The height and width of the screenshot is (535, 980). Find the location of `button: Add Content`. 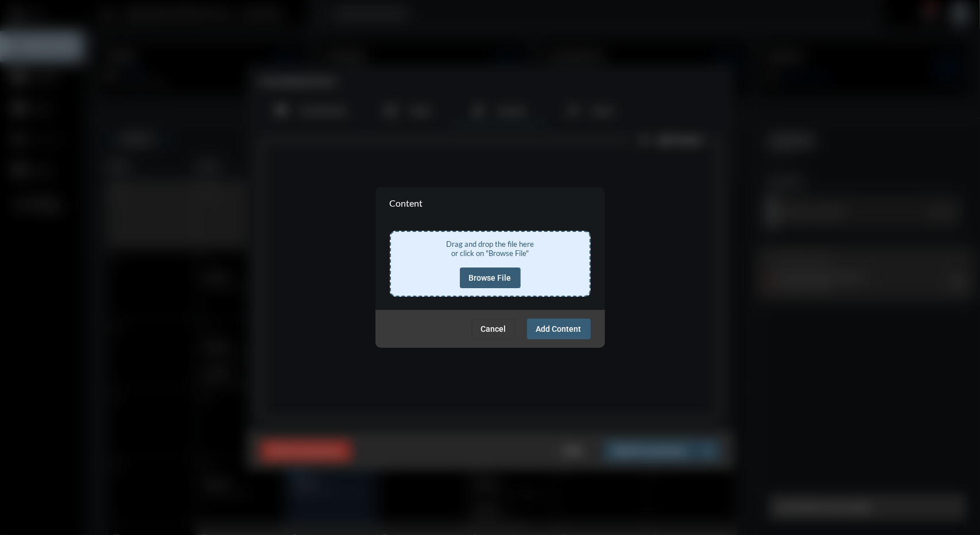

button: Add Content is located at coordinates (558, 329).